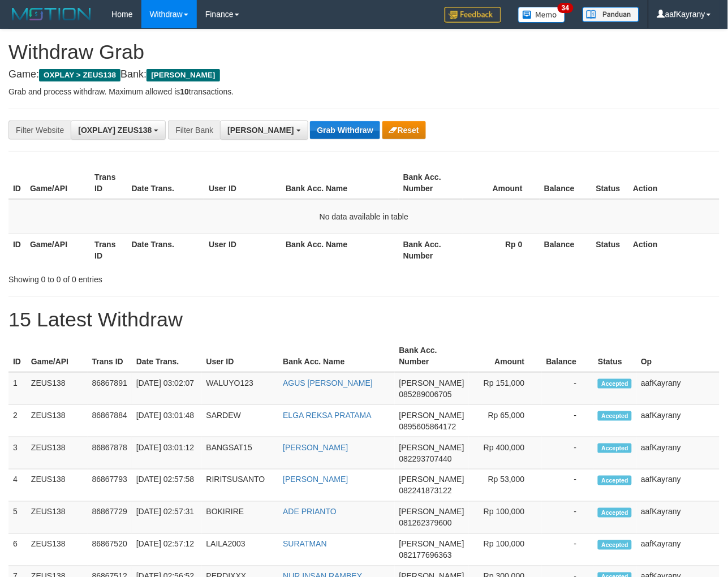 This screenshot has width=728, height=577. What do you see at coordinates (110, 453) in the screenshot?
I see `td: 86867878` at bounding box center [110, 453].